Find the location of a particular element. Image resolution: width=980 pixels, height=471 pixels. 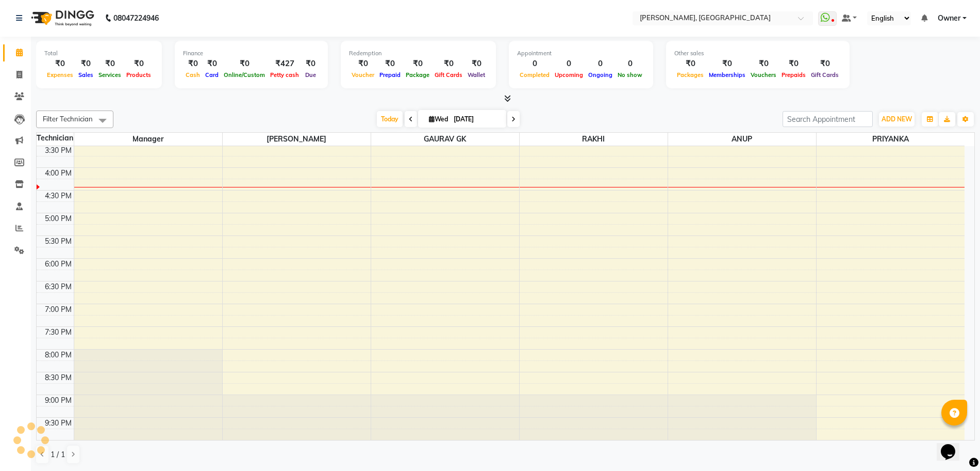

div: Total is located at coordinates (99, 53).